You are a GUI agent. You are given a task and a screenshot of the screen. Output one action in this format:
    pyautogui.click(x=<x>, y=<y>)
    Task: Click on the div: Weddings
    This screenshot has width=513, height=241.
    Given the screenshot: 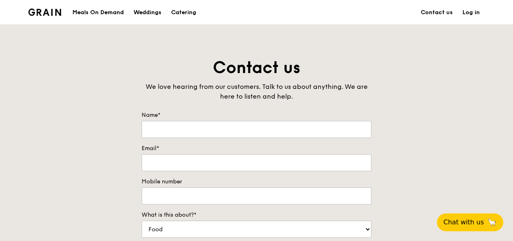 What is the action you would take?
    pyautogui.click(x=147, y=13)
    